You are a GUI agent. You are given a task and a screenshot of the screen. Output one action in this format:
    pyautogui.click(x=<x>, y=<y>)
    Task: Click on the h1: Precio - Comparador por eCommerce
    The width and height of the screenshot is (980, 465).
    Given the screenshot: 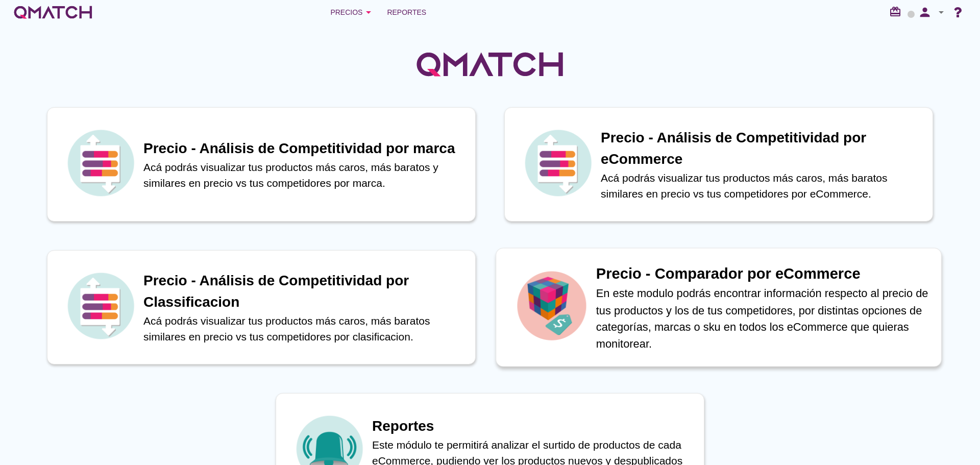 What is the action you would take?
    pyautogui.click(x=763, y=274)
    